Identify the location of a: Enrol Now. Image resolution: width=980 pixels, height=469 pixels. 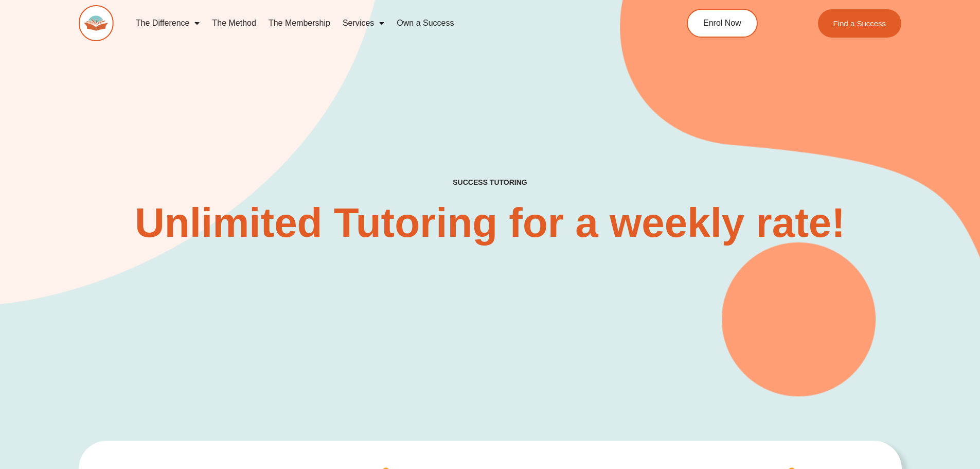
(722, 23).